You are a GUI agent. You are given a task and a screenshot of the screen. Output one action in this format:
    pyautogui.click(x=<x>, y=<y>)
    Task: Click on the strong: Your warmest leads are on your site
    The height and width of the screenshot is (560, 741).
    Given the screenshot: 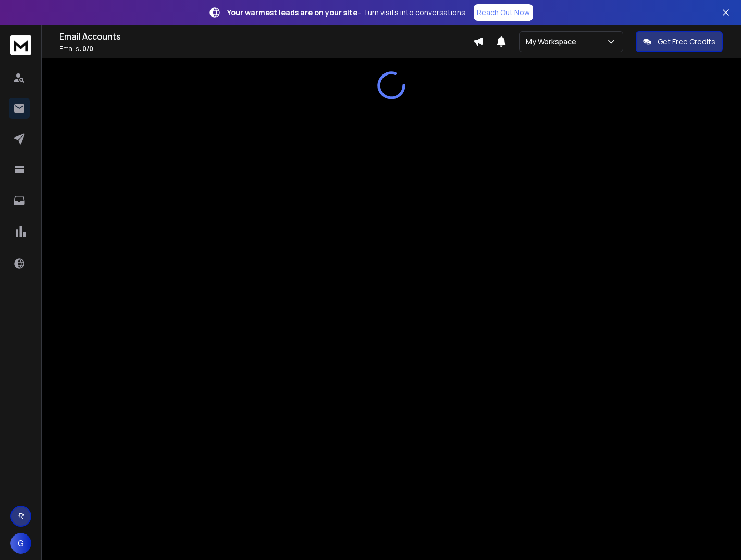 What is the action you would take?
    pyautogui.click(x=292, y=12)
    